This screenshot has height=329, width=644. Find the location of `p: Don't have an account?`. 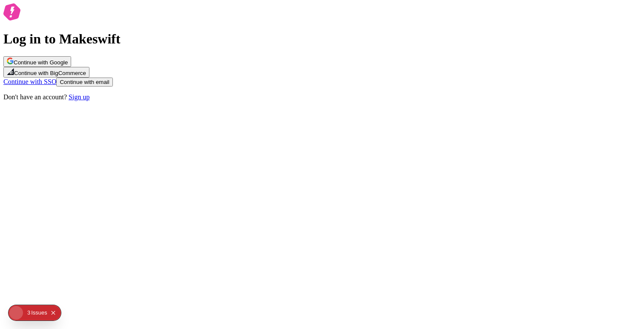

p: Don't have an account? is located at coordinates (322, 97).